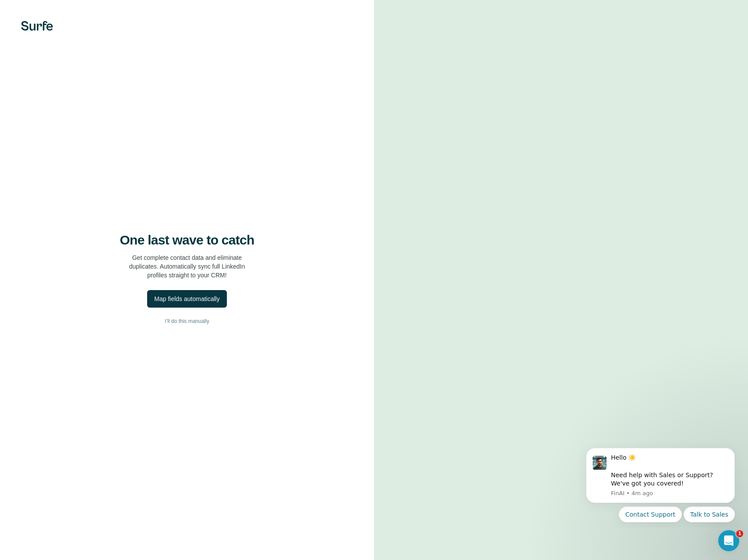 The image size is (748, 560). I want to click on img: Surfe's logo, so click(36, 26).